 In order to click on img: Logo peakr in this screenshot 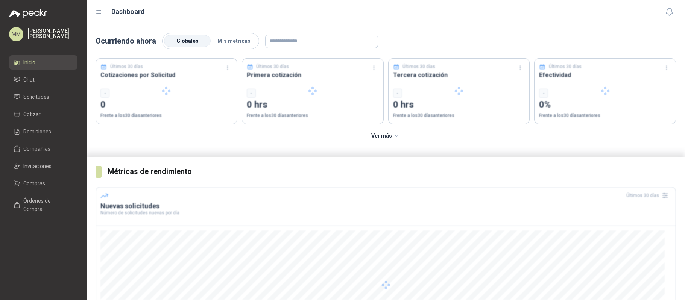, I will do `click(28, 14)`.